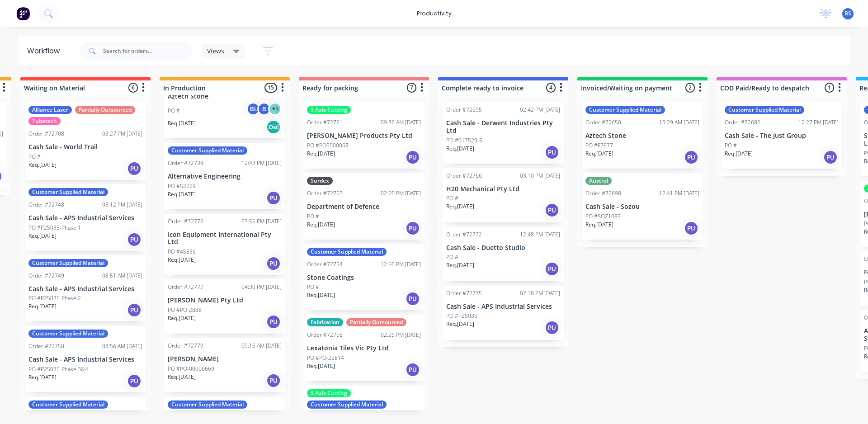 The image size is (868, 424). Describe the element at coordinates (50, 110) in the screenshot. I see `div: Alliance Laser` at that location.